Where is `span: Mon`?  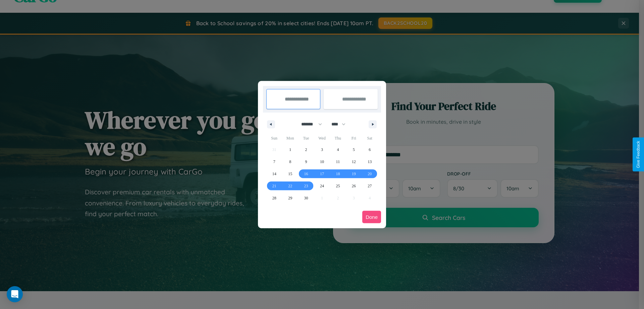
span: Mon is located at coordinates (290, 138).